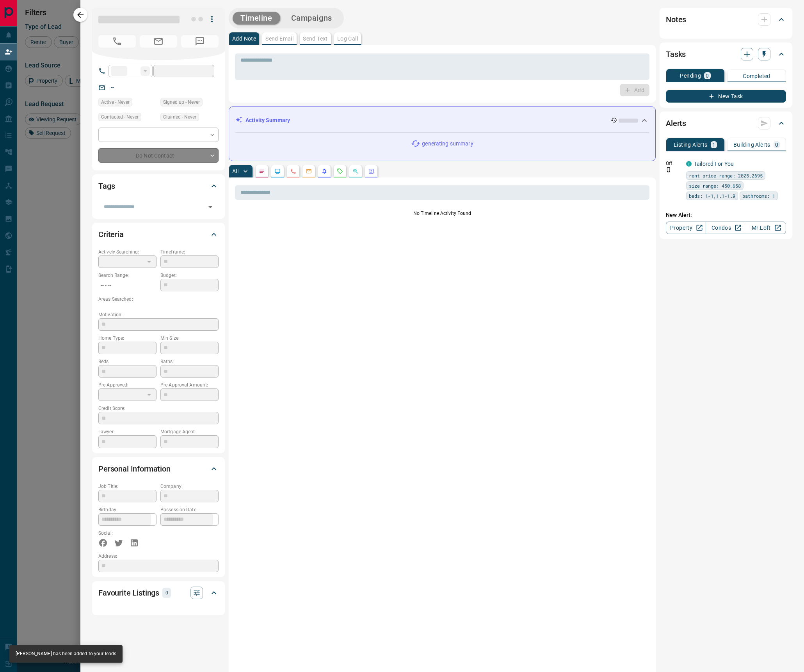  What do you see at coordinates (448, 144) in the screenshot?
I see `p: generating summary` at bounding box center [448, 144].